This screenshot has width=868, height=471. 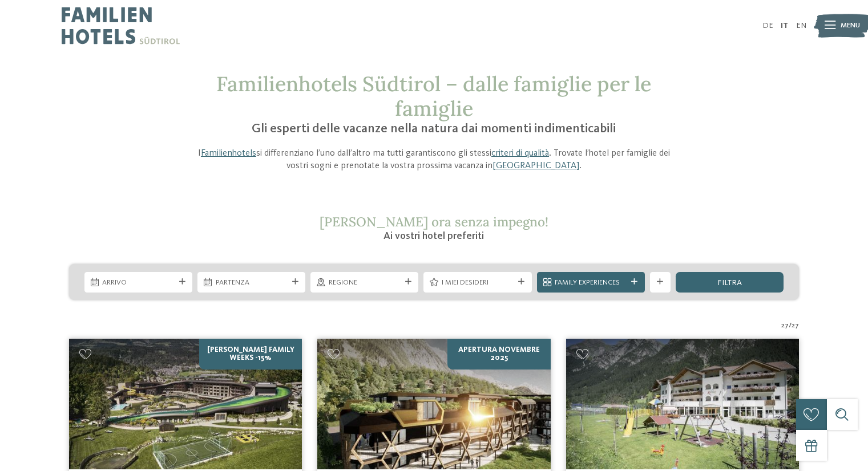 I want to click on p: I si differenziano l’uno dall’altro ma tutti garantiscono gli stessi . Trovate l’hotel per famigl..., so click(x=434, y=160).